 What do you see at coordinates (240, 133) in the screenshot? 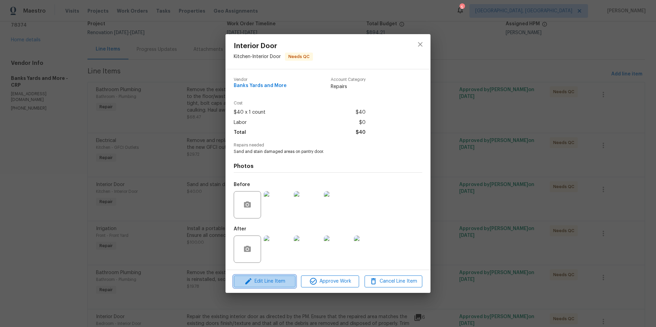
I see `span: Total` at bounding box center [240, 133].